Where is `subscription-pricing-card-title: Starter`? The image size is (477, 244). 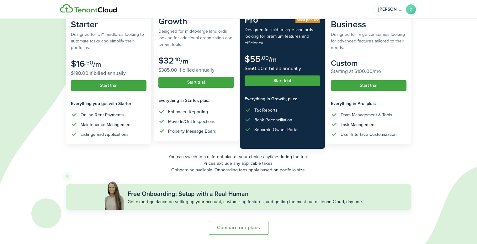 subscription-pricing-card-title: Starter is located at coordinates (109, 24).